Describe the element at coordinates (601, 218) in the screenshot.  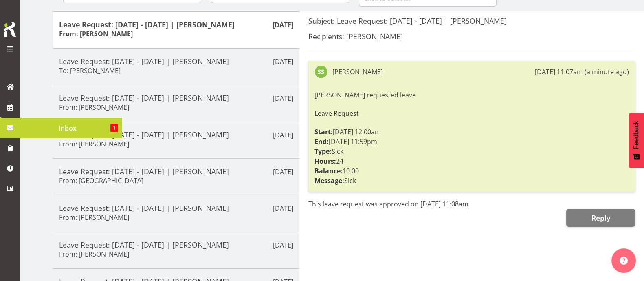
I see `button: Reply` at that location.